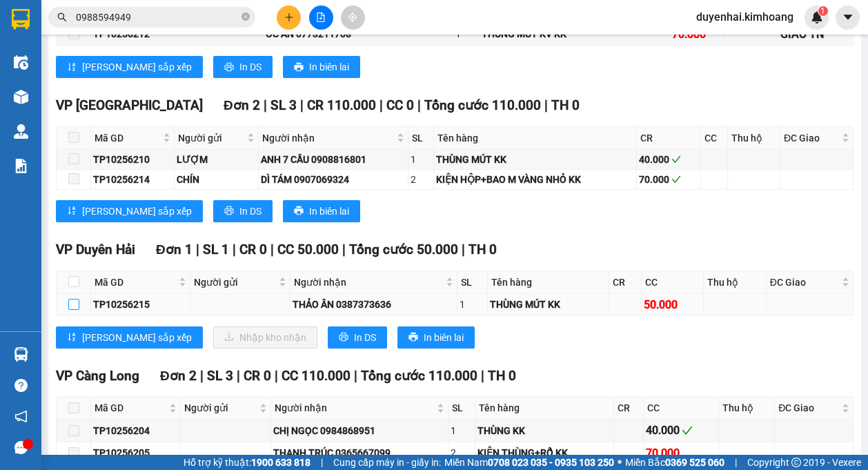  Describe the element at coordinates (822, 11) in the screenshot. I see `span: 1` at that location.